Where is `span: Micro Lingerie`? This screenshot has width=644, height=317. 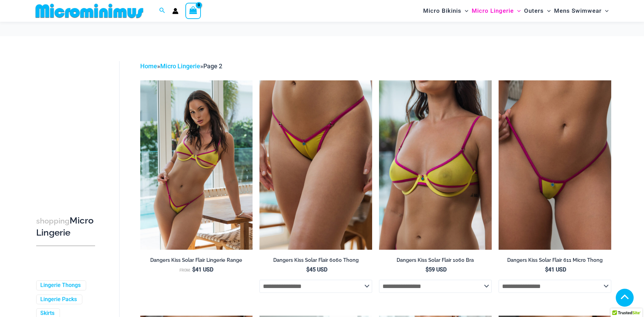
span: Micro Lingerie is located at coordinates (493, 11).